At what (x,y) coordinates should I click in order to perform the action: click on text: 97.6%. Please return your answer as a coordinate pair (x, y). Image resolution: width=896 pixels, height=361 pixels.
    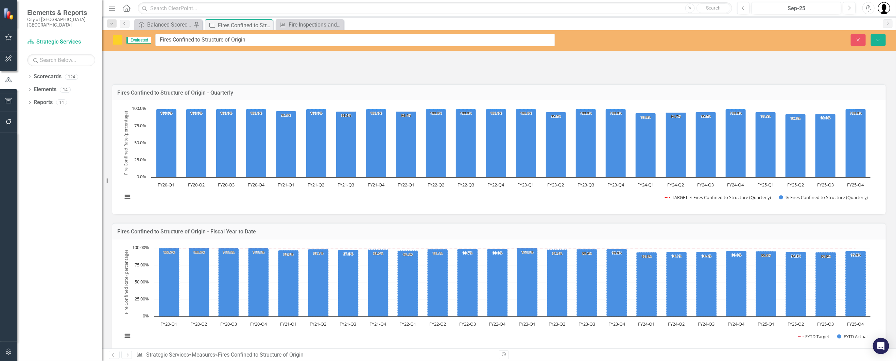
    Looking at the image, I should click on (557, 253).